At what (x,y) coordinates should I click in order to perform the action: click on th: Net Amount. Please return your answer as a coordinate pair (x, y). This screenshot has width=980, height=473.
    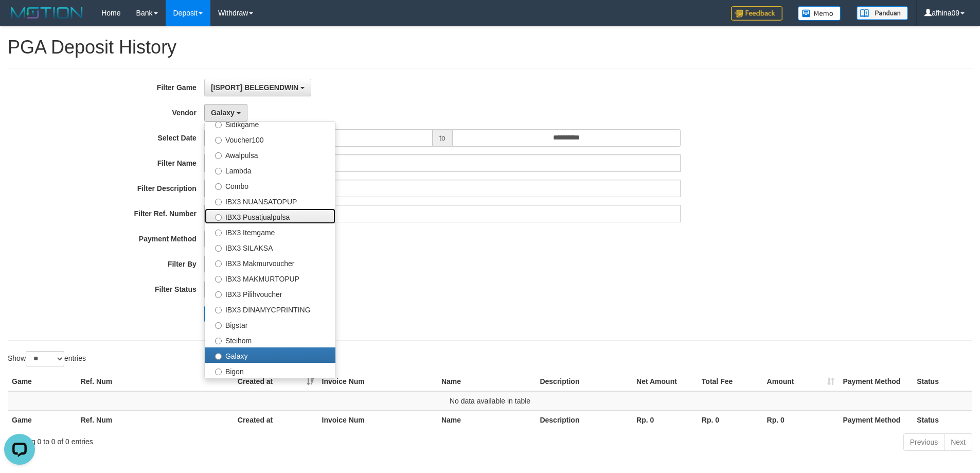
    Looking at the image, I should click on (665, 382).